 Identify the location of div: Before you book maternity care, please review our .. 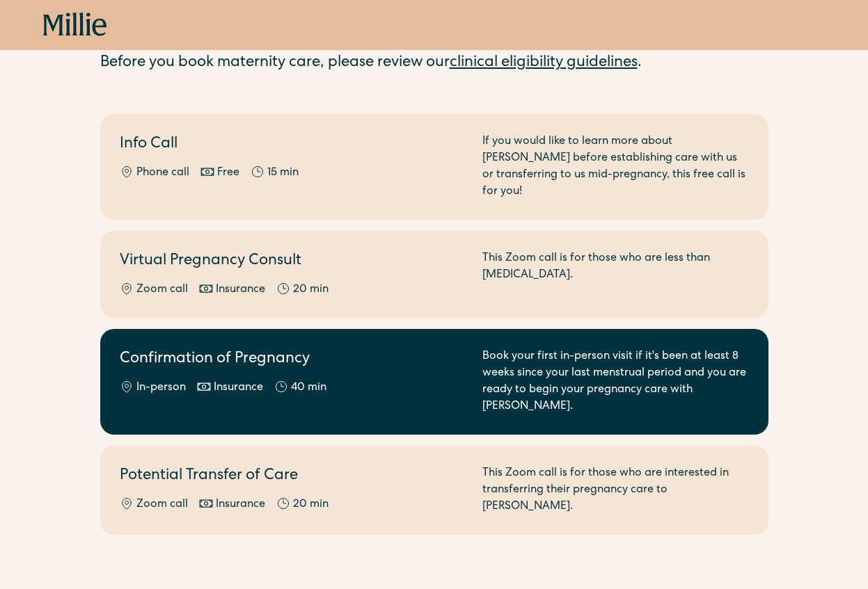
(434, 63).